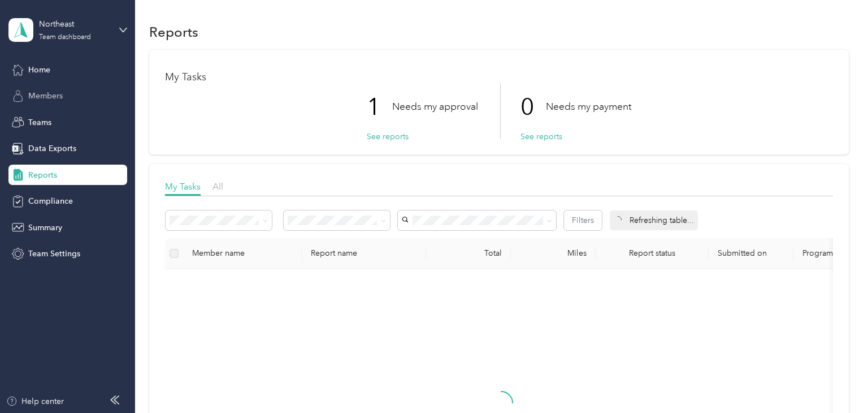 This screenshot has width=868, height=413. Describe the element at coordinates (218, 186) in the screenshot. I see `span: All` at that location.